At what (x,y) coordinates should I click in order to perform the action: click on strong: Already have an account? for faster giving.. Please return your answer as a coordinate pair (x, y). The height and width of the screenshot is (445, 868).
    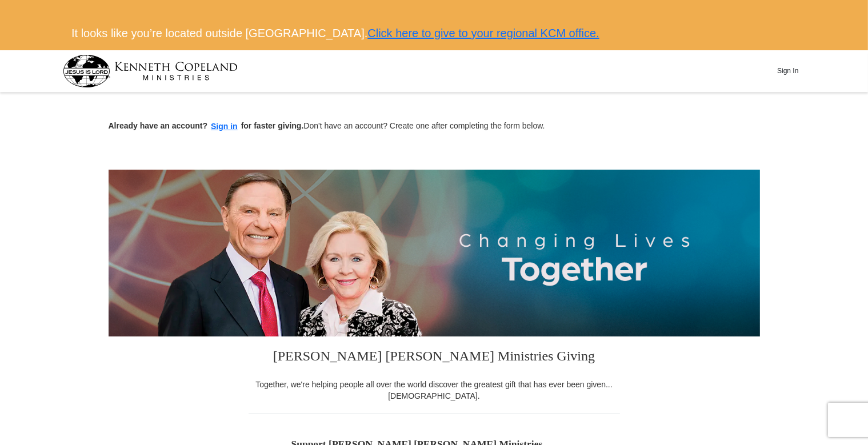
    Looking at the image, I should click on (206, 126).